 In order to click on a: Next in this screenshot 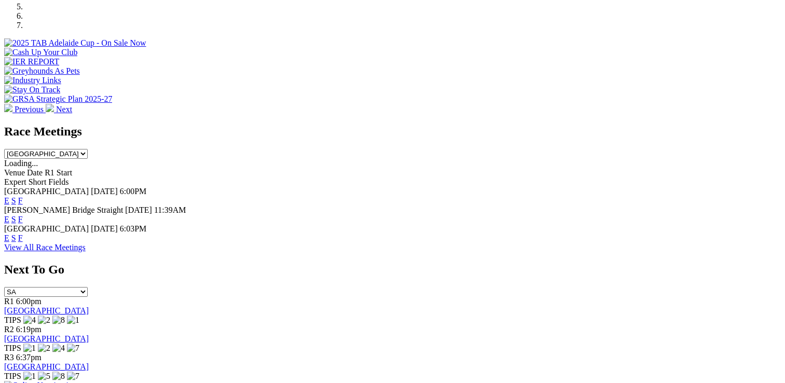, I will do `click(59, 109)`.